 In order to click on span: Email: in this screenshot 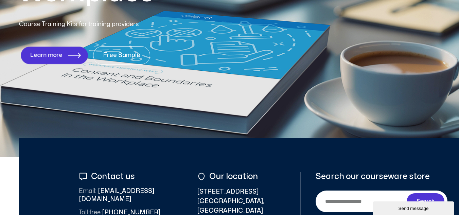, I will do `click(88, 191)`.